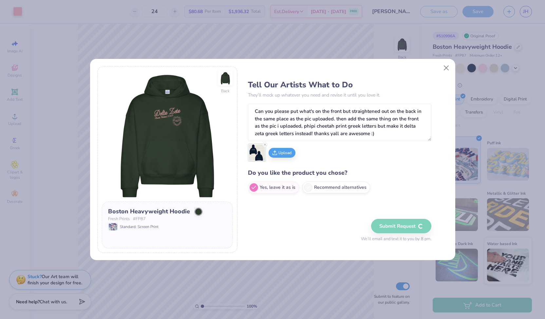 This screenshot has width=545, height=319. I want to click on h3: Tell Our Artists What to Do, so click(340, 85).